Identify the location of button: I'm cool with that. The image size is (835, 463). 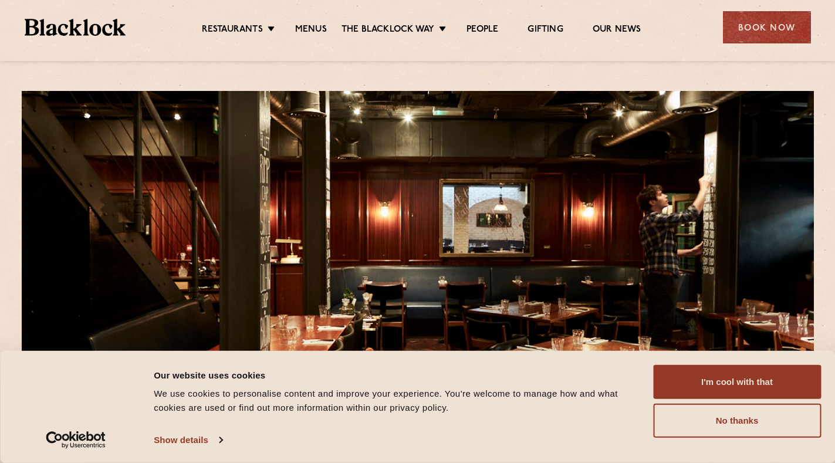
(737, 382).